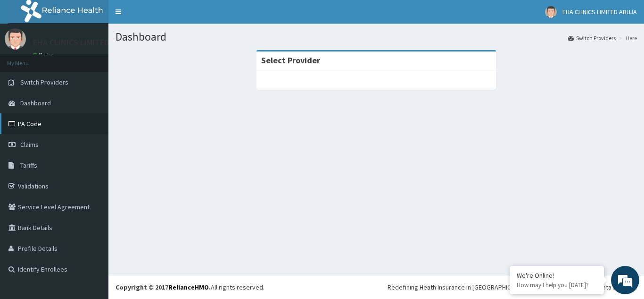 Image resolution: width=644 pixels, height=299 pixels. Describe the element at coordinates (35, 103) in the screenshot. I see `span: Dashboard` at that location.